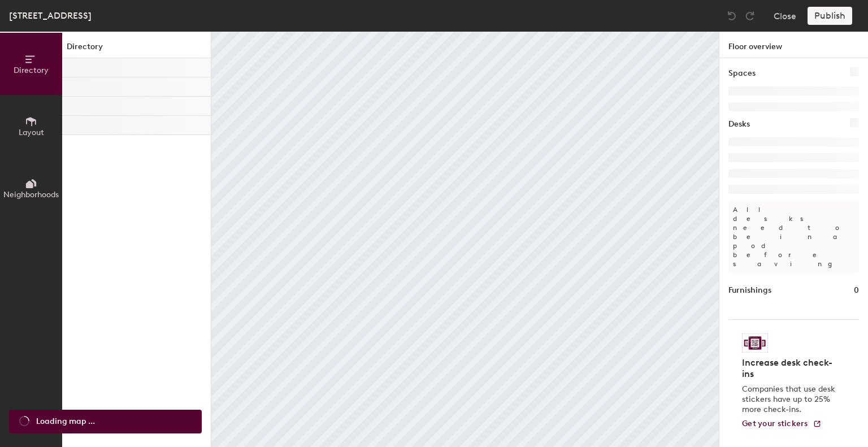 This screenshot has height=447, width=868. Describe the element at coordinates (31, 132) in the screenshot. I see `span: Layout` at that location.